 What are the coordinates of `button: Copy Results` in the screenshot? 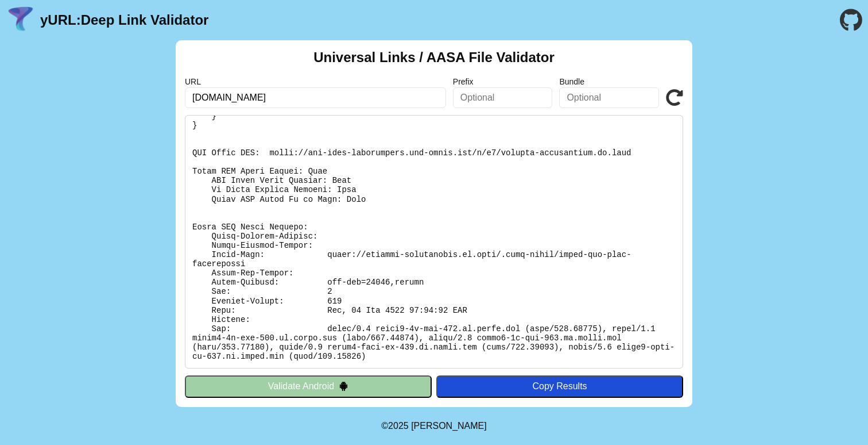 It's located at (560, 386).